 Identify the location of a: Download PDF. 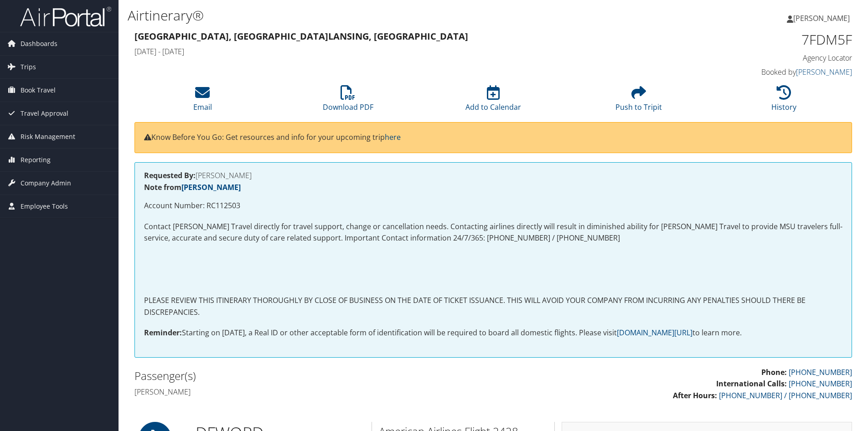
(347, 101).